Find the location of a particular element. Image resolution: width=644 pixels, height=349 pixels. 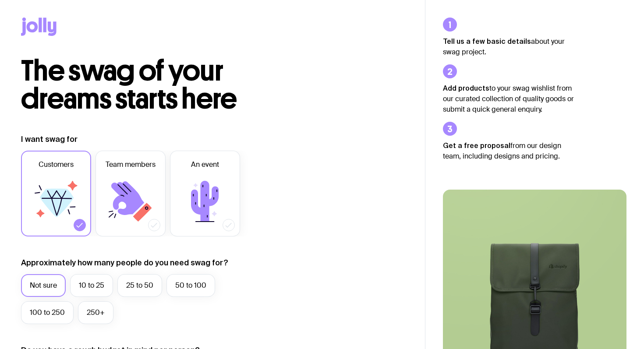

strong: Tell us a few basic details is located at coordinates (487, 41).